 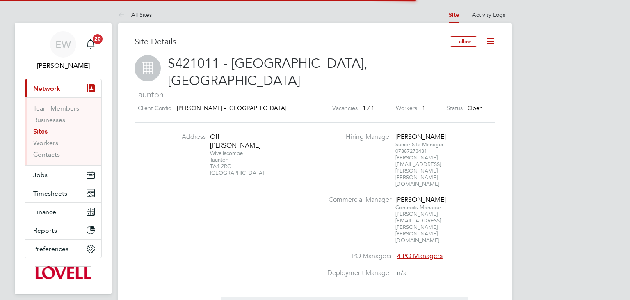 I want to click on label: Workers, so click(x=407, y=108).